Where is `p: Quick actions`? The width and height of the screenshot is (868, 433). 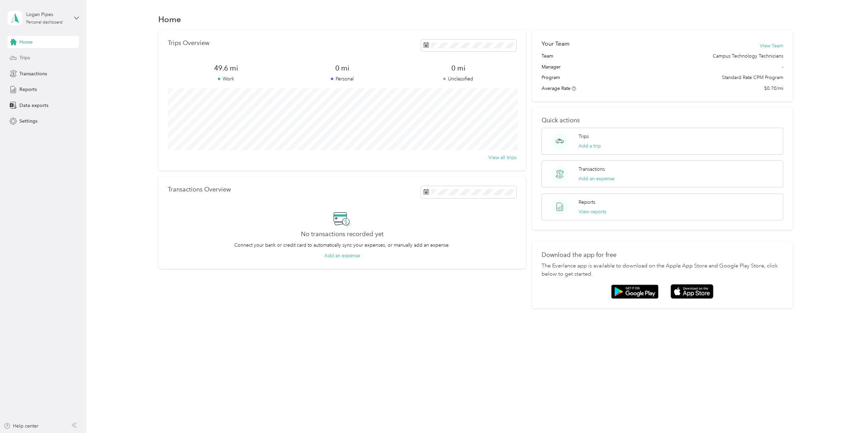
p: Quick actions is located at coordinates (662, 120).